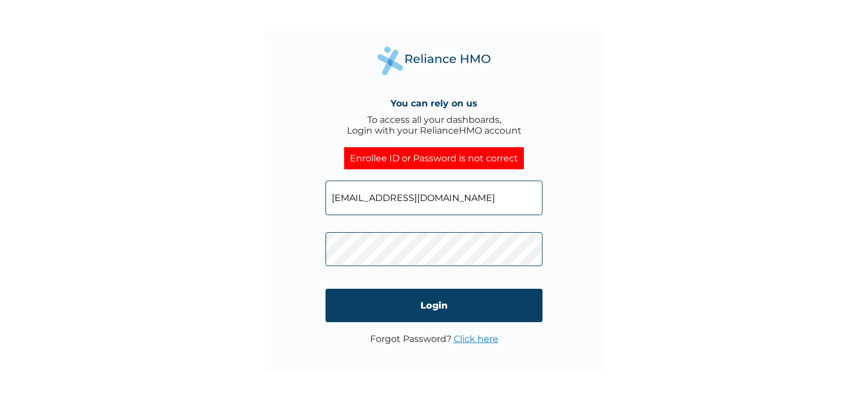 Image resolution: width=868 pixels, height=402 pixels. I want to click on input: Login, so click(434, 305).